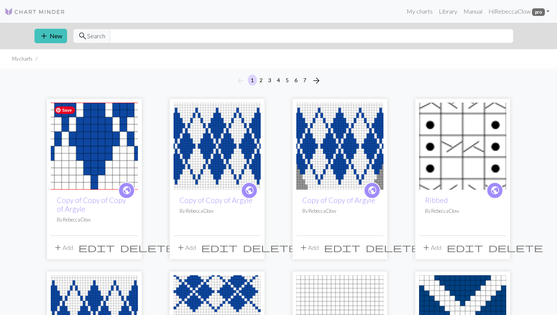 The image size is (557, 315). Describe the element at coordinates (296, 80) in the screenshot. I see `button: 6` at that location.